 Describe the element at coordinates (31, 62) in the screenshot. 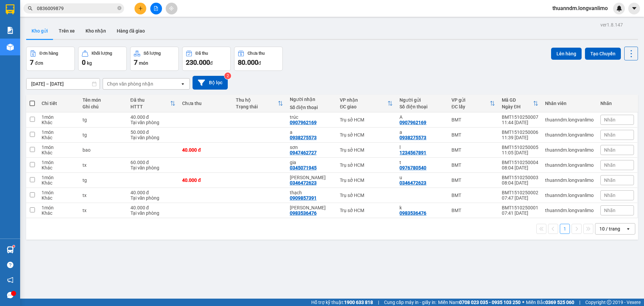

I see `span: 7` at that location.